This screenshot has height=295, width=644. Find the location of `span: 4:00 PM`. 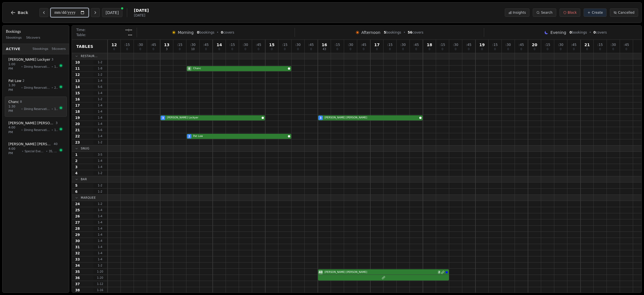

span: 4:00 PM is located at coordinates (14, 130).